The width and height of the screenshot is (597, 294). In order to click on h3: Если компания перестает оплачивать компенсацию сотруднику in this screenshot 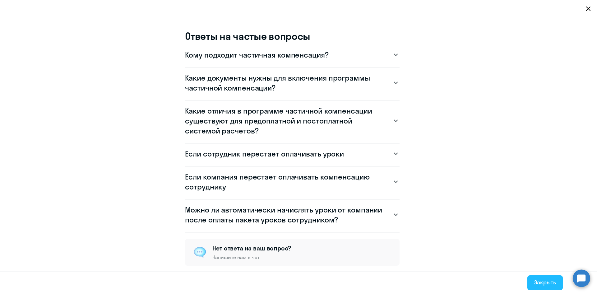, I will do `click(286, 182)`.